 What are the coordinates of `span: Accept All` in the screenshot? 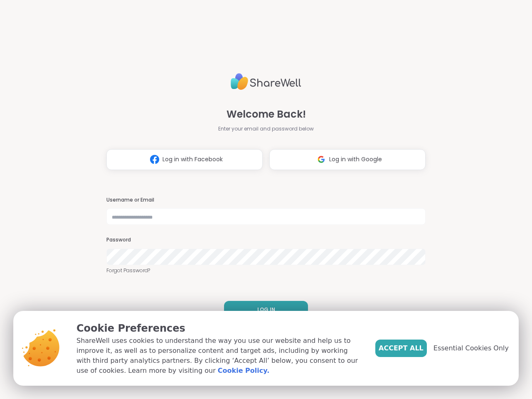 It's located at (401, 348).